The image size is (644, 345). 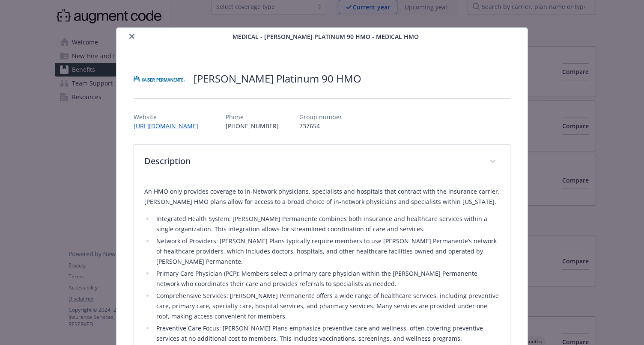 I want to click on p: Phone, so click(x=252, y=117).